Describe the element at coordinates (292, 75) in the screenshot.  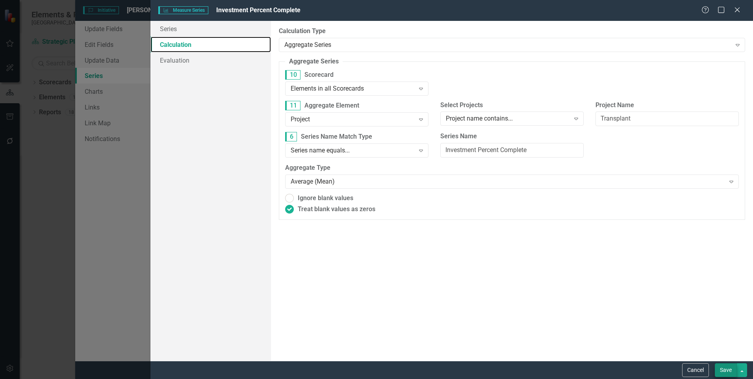
I see `span: 10` at that location.